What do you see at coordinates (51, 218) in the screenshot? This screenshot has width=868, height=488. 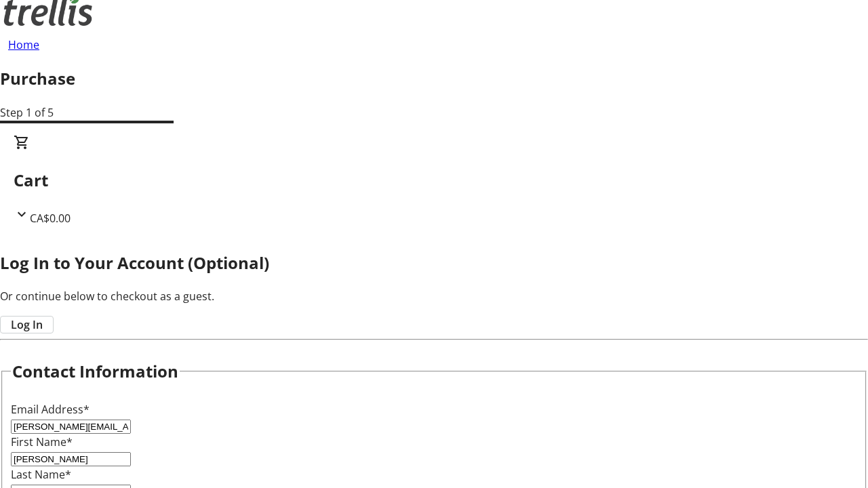 I see `span: CA$0.00` at bounding box center [51, 218].